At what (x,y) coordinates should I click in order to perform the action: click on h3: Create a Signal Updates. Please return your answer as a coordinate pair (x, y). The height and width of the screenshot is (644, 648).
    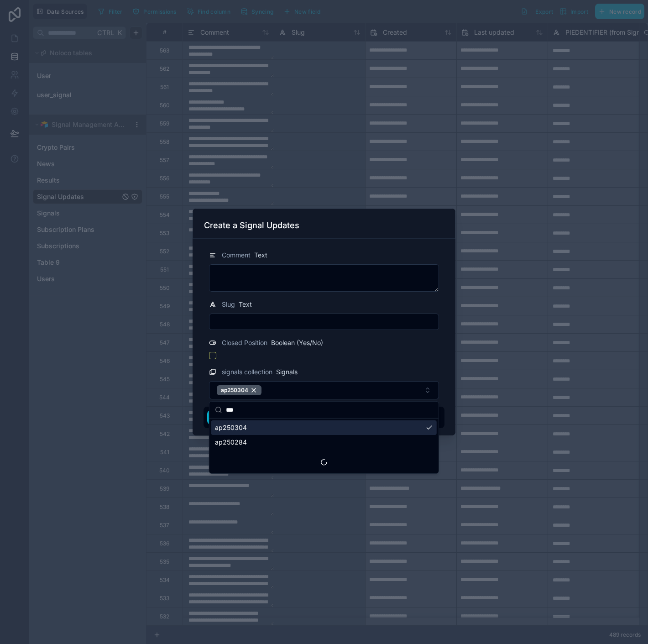
    Looking at the image, I should click on (251, 225).